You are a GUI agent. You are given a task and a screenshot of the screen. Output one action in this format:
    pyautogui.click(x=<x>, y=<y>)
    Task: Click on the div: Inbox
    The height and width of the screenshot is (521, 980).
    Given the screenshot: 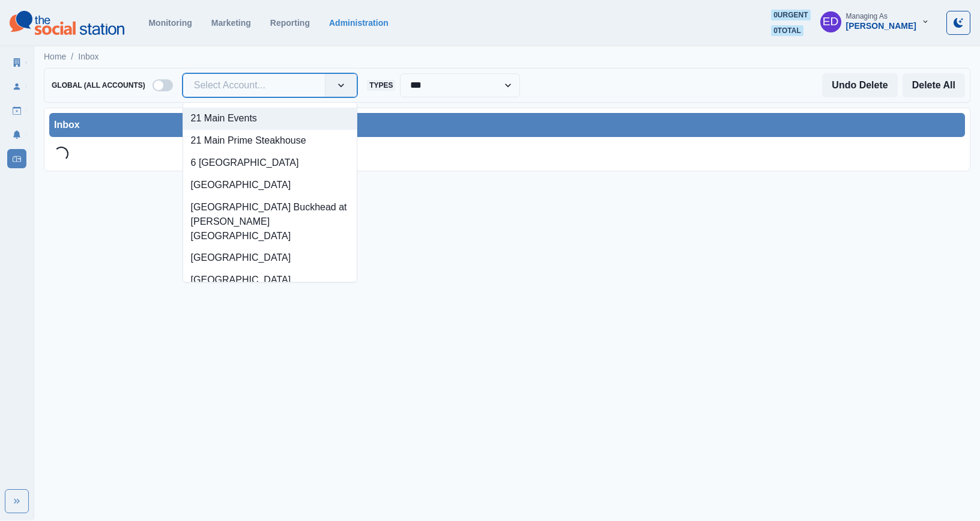 What is the action you would take?
    pyautogui.click(x=507, y=125)
    